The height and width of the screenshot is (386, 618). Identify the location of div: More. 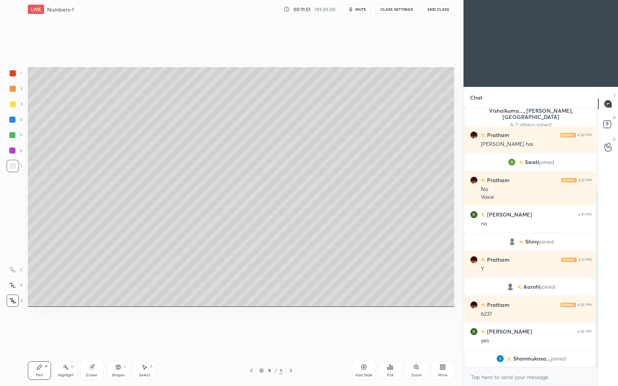
(443, 376).